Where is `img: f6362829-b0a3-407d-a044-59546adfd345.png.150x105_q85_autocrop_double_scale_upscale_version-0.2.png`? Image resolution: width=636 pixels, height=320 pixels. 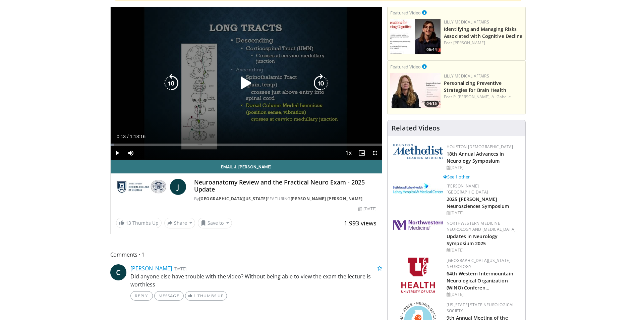 img: f6362829-b0a3-407d-a044-59546adfd345.png.150x105_q85_autocrop_double_scale_upscale_version-0.2.png is located at coordinates (418, 275).